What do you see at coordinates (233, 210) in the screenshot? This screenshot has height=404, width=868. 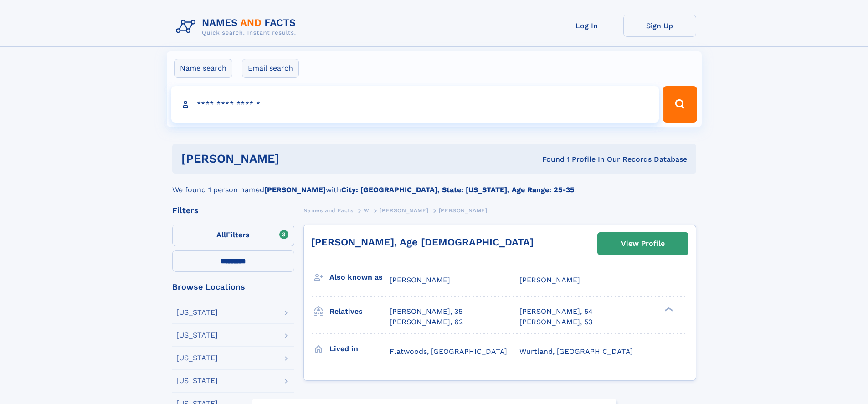 I see `div: Filters` at bounding box center [233, 210].